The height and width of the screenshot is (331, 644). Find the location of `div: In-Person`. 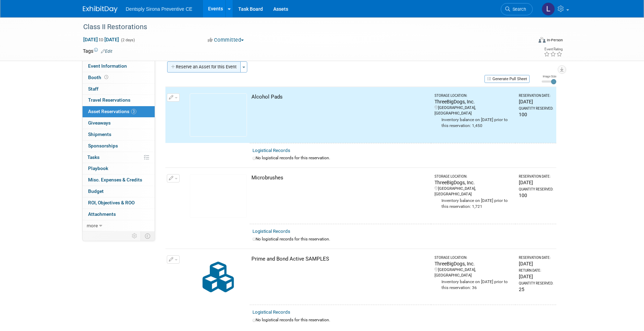

div: In-Person is located at coordinates (554, 40).